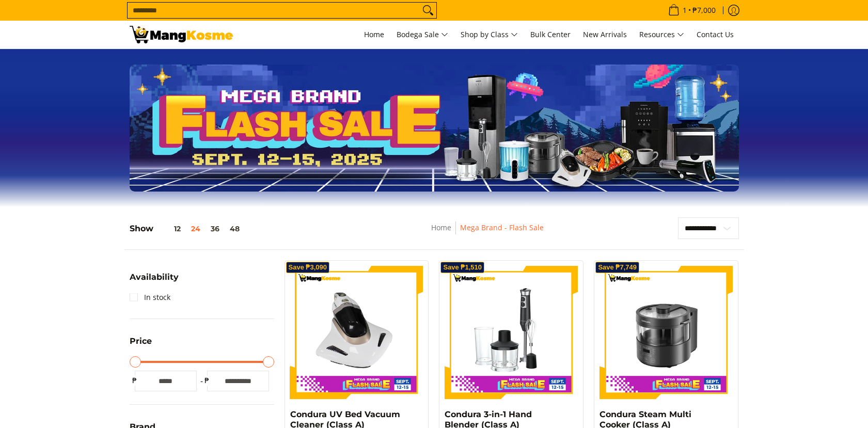 Image resolution: width=868 pixels, height=428 pixels. What do you see at coordinates (667, 332) in the screenshot?
I see `img: Condura Steam Multi Cooker (Class A)` at bounding box center [667, 332].